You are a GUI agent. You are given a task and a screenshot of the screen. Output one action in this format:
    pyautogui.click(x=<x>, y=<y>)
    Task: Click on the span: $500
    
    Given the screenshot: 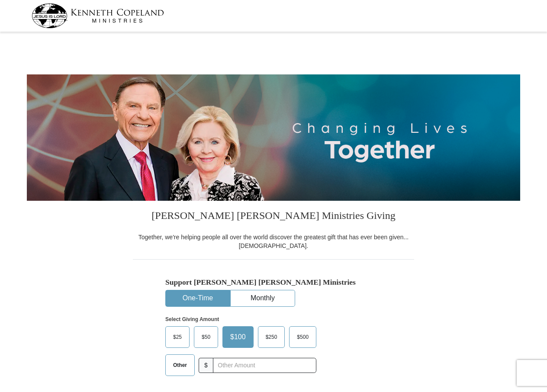 What is the action you would take?
    pyautogui.click(x=302, y=337)
    